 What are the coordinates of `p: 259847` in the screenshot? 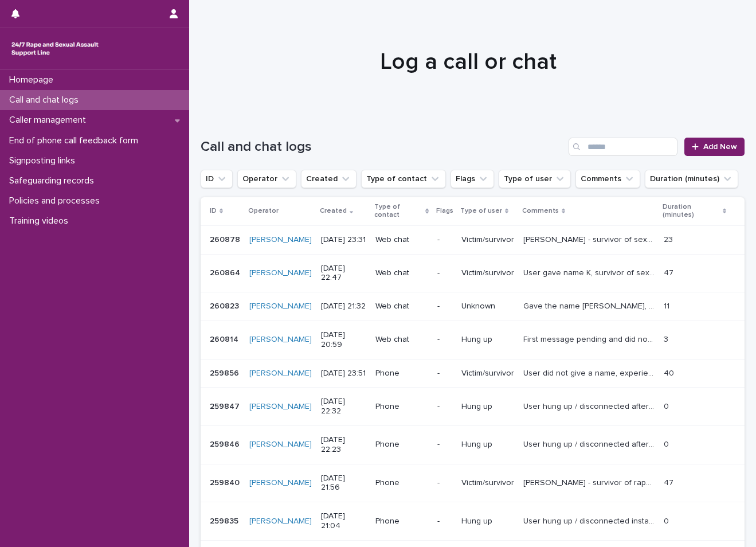 It's located at (226, 405).